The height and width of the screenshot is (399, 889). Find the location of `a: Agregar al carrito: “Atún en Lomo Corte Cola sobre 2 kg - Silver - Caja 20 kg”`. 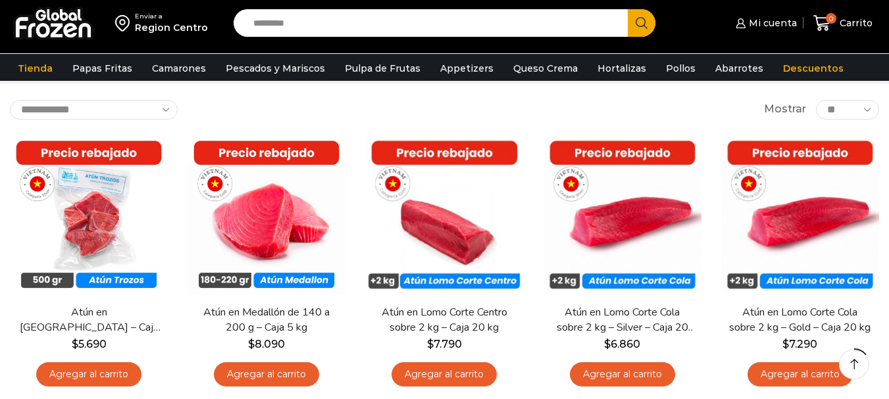

a: Agregar al carrito: “Atún en Lomo Corte Cola sobre 2 kg - Silver - Caja 20 kg” is located at coordinates (622, 374).